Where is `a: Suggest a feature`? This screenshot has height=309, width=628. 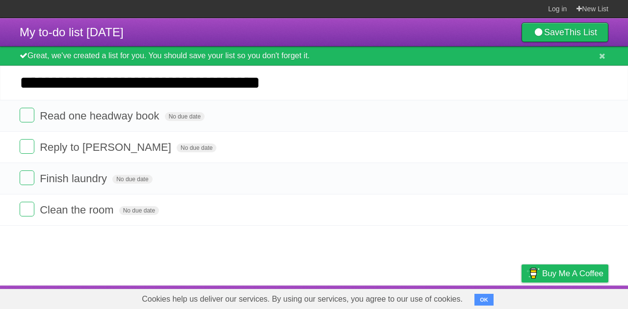 a: Suggest a feature is located at coordinates (577, 298).